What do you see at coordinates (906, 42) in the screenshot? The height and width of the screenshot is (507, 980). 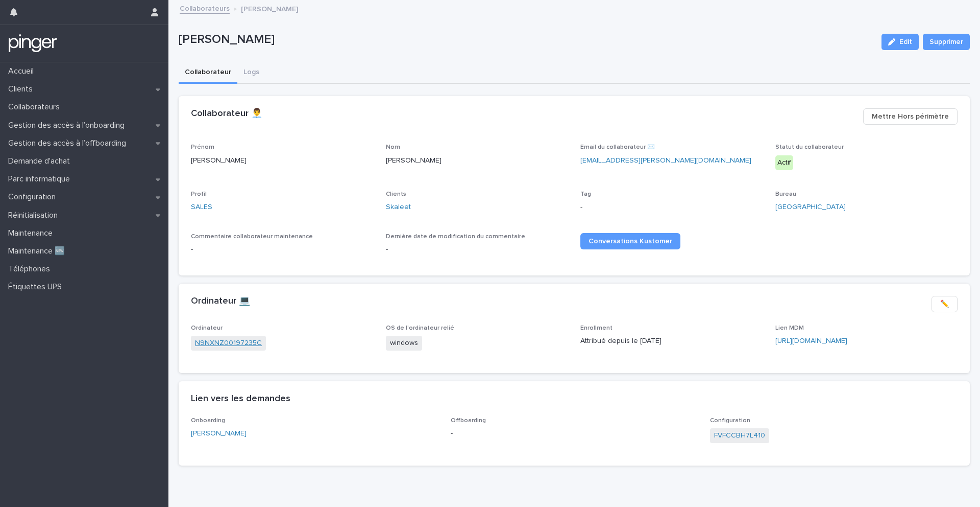 I see `span: Edit` at bounding box center [906, 42].